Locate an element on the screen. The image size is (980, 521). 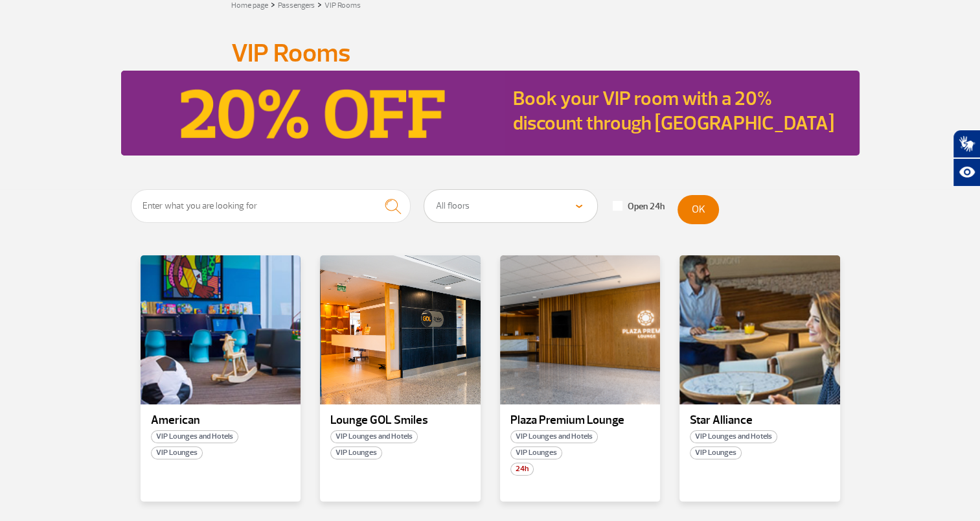
img: Book your VIP room with a 20% discount through GaleON is located at coordinates (313, 113).